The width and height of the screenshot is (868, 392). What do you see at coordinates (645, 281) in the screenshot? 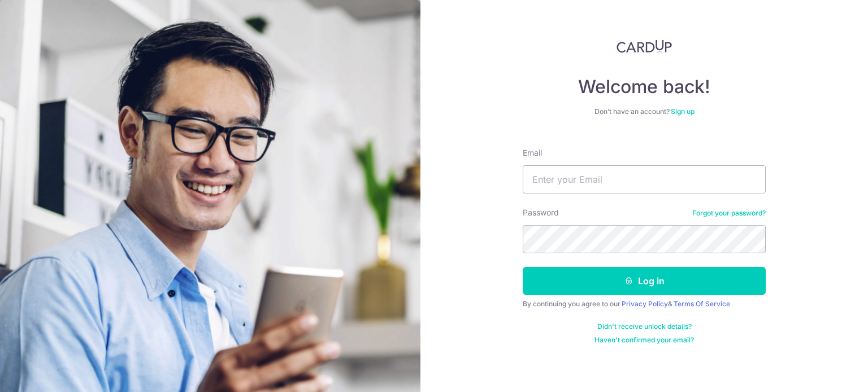
I see `button: Log in` at bounding box center [645, 281].